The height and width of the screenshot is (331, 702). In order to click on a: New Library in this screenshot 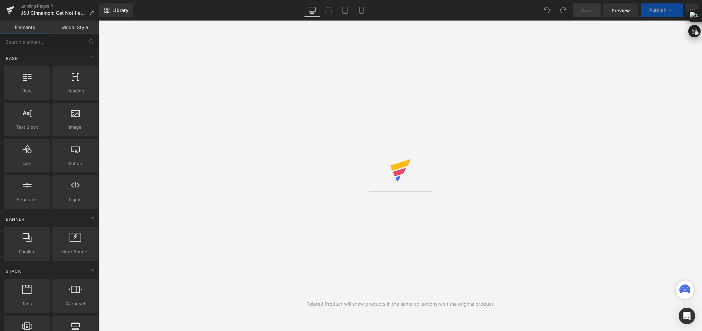, I will do `click(116, 10)`.